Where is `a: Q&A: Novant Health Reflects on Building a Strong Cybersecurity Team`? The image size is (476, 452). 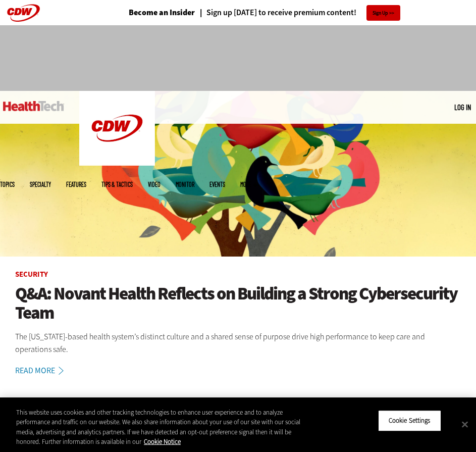 a: Q&A: Novant Health Reflects on Building a Strong Cybersecurity Team is located at coordinates (238, 303).